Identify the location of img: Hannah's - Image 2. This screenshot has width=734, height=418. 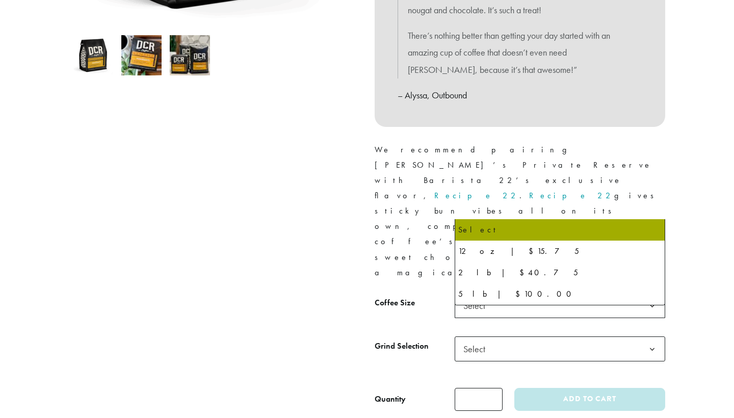
(141, 55).